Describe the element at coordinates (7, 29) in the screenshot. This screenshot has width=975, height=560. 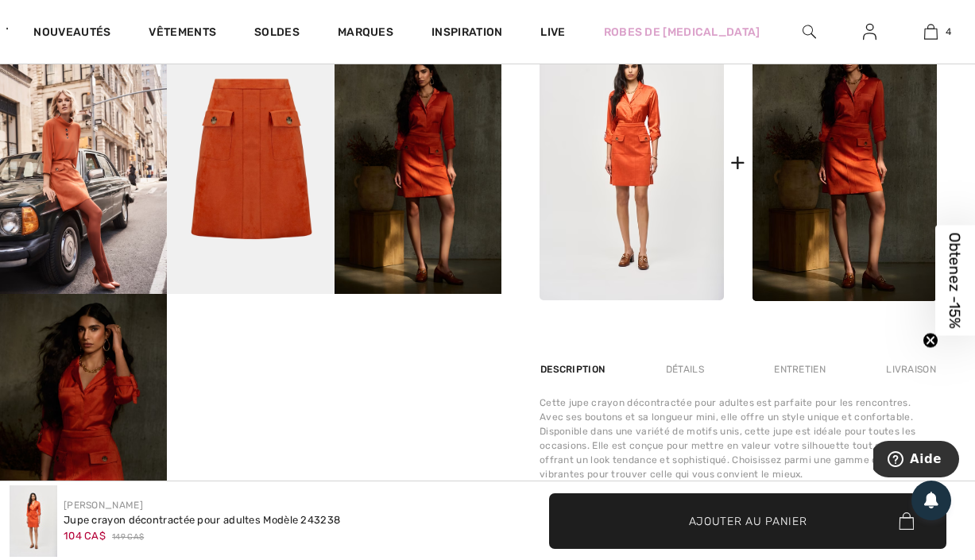
I see `img: 1ère Avenue` at that location.